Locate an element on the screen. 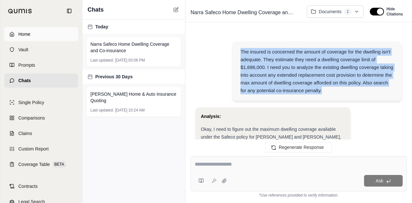  button: New Chat is located at coordinates (176, 10).